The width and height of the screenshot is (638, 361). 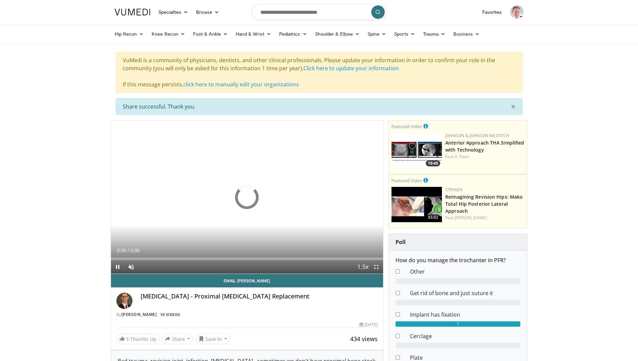 I want to click on a: Hand & Wrist, so click(x=253, y=34).